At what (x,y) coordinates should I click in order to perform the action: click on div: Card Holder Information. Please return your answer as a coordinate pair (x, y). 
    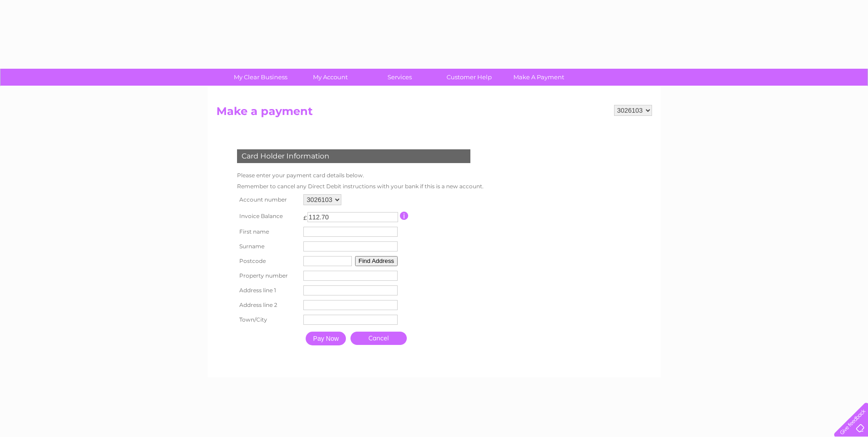
    Looking at the image, I should click on (354, 156).